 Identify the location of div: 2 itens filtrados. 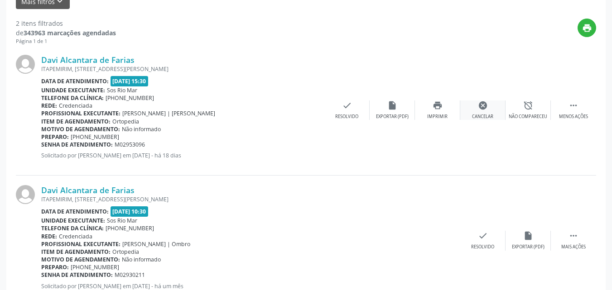
(66, 23).